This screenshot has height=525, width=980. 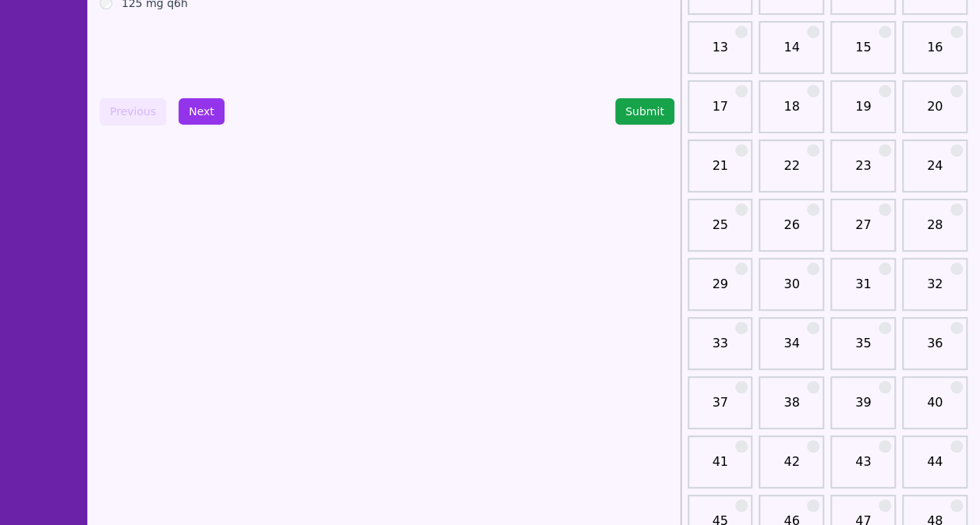 What do you see at coordinates (935, 172) in the screenshot?
I see `a: 24` at bounding box center [935, 172].